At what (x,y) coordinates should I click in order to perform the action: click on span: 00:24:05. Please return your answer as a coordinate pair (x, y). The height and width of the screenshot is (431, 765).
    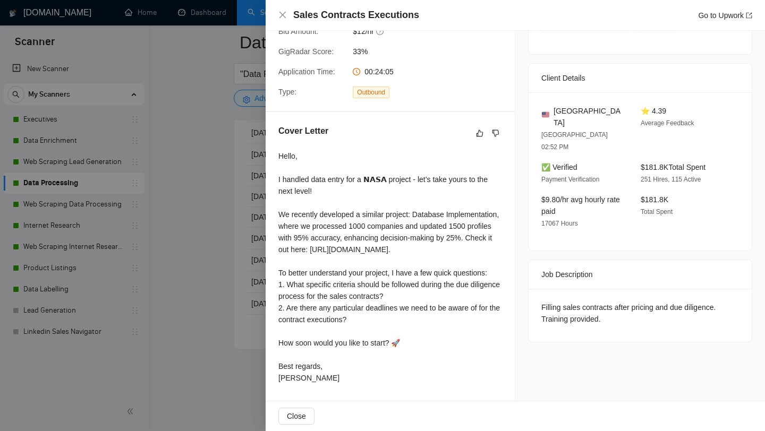
    Looking at the image, I should click on (379, 72).